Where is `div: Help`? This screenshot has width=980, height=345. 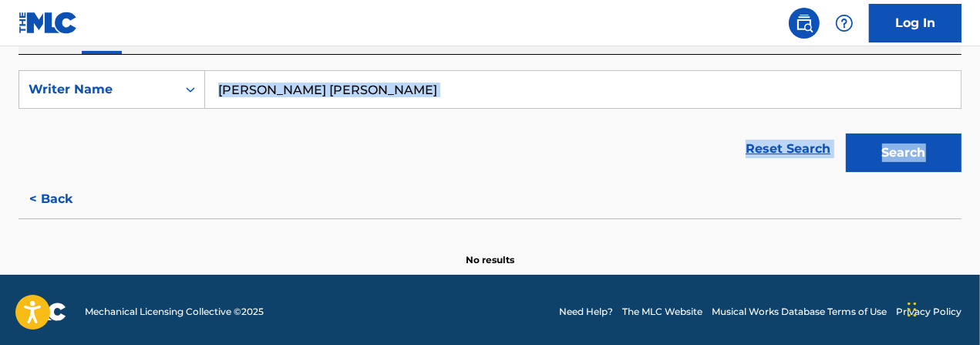 div: Help is located at coordinates (845, 23).